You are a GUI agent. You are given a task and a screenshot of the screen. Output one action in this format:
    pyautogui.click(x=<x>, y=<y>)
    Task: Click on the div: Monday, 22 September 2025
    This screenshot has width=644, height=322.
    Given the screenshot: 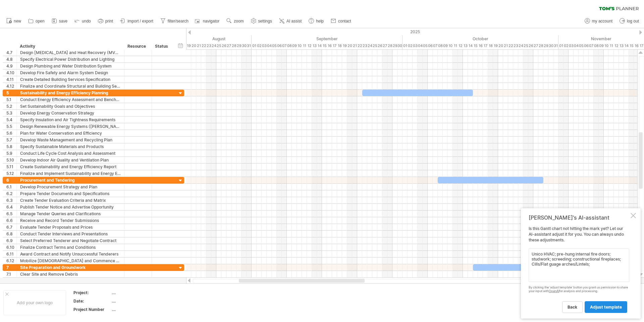 What is the action you would take?
    pyautogui.click(x=359, y=46)
    